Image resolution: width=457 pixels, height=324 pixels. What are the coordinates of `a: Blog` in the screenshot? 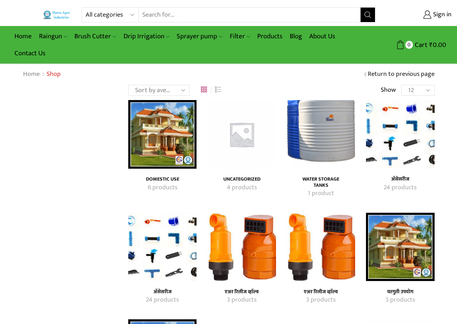 It's located at (296, 36).